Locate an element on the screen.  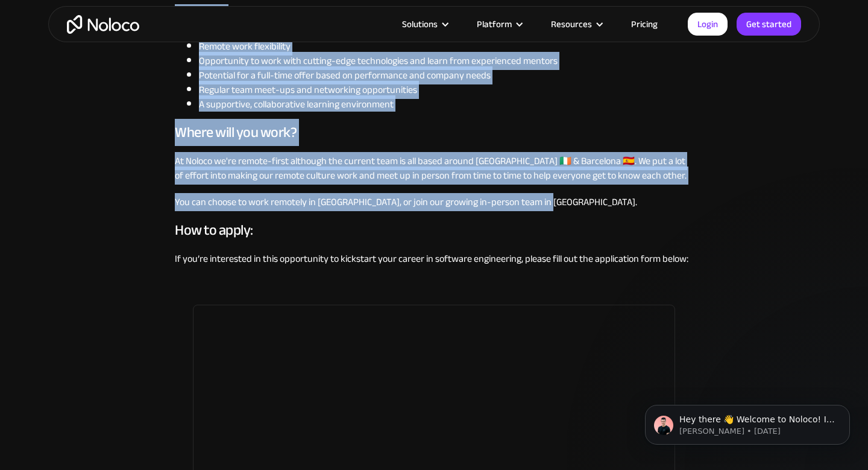
a: Pricing is located at coordinates (645, 24).